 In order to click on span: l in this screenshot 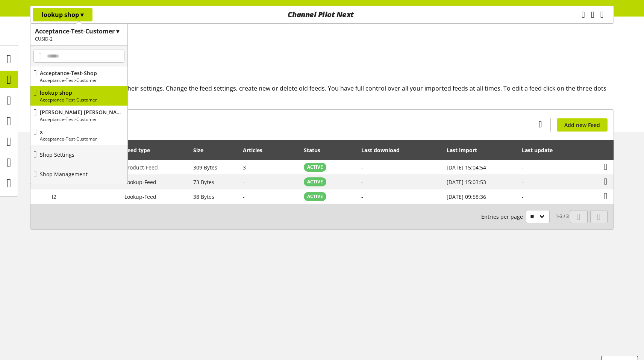, I will do `click(53, 182)`.